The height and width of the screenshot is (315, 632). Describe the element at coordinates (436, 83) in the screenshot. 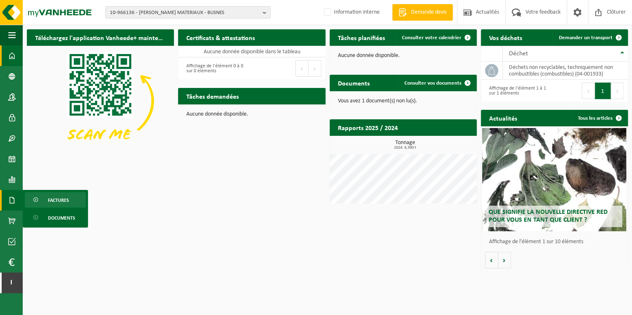

I see `a: Consulter vos documents` at that location.